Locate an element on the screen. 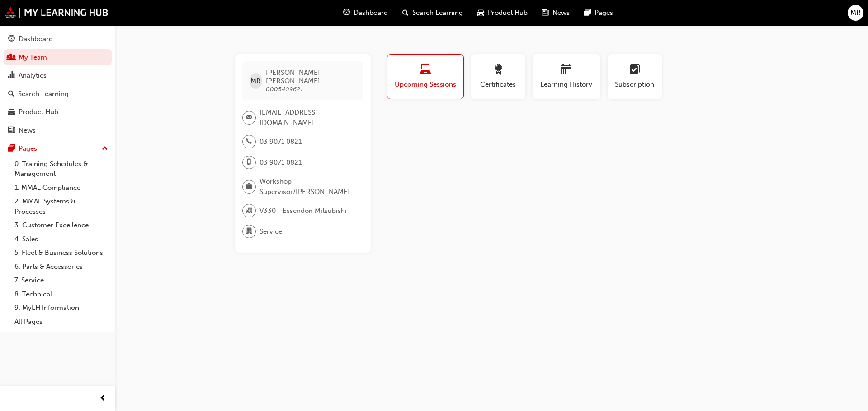  a: guage-iconDashboard is located at coordinates (365, 12).